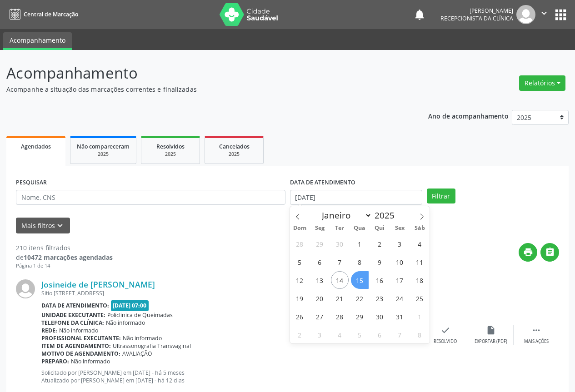 The height and width of the screenshot is (392, 575). What do you see at coordinates (203, 89) in the screenshot?
I see `p: Acompanhe a situação das marcações correntes e finalizadas` at bounding box center [203, 89].